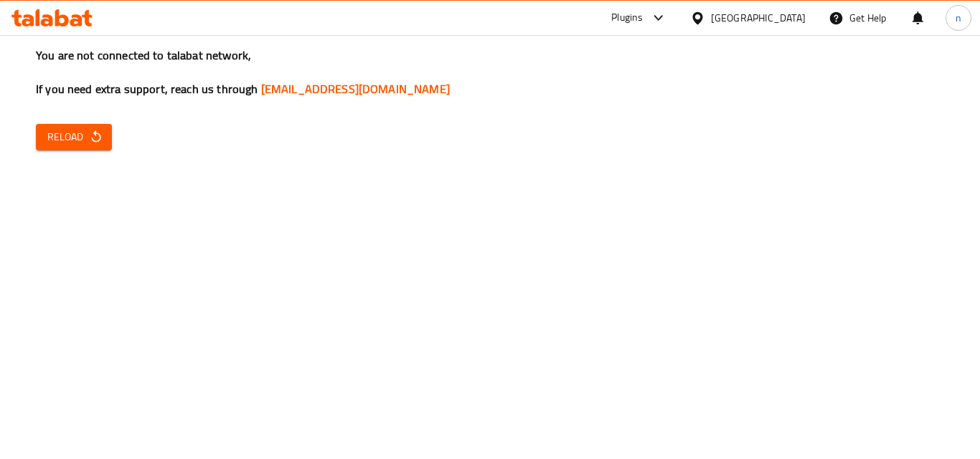  Describe the element at coordinates (958, 18) in the screenshot. I see `span: n` at that location.